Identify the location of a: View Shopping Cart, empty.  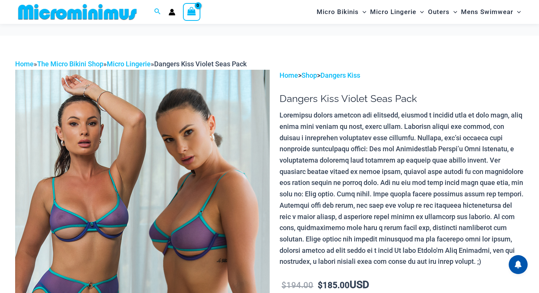
(192, 12).